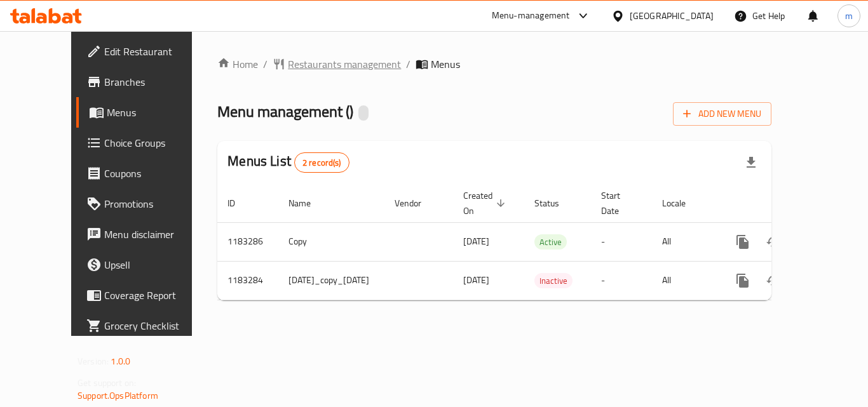 The width and height of the screenshot is (868, 407). Describe the element at coordinates (288, 162) in the screenshot. I see `h2: Menus List` at that location.